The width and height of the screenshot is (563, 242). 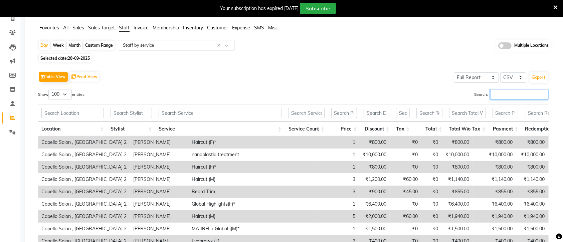 What do you see at coordinates (252, 154) in the screenshot?
I see `td: nanoplastia treatment` at bounding box center [252, 154].